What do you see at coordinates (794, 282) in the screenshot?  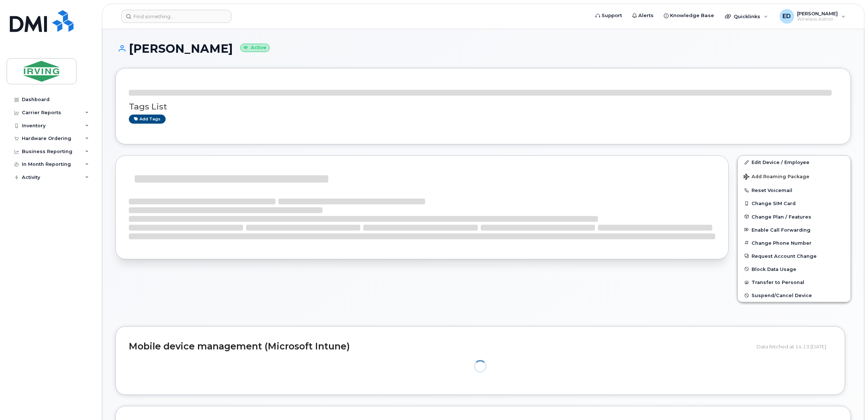 I see `button: Transfer to Personal` at bounding box center [794, 282].